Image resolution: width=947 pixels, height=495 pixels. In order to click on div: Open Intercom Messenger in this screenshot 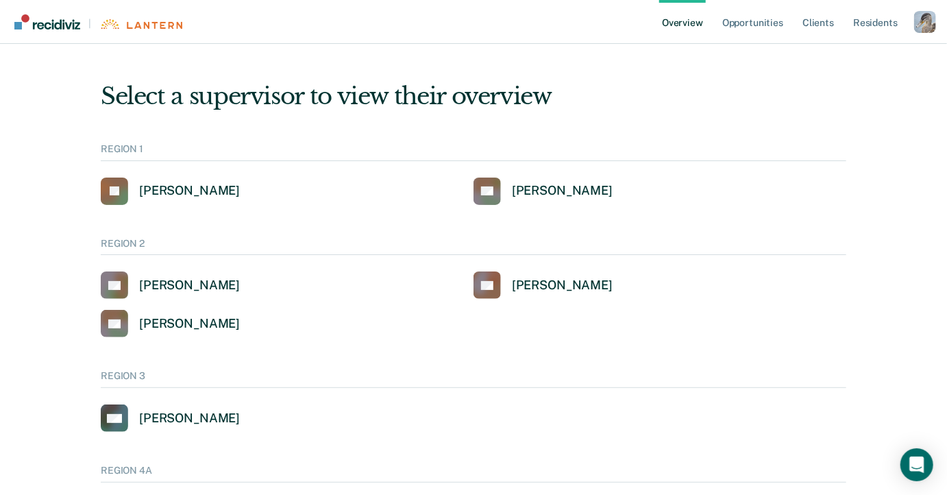, I will do `click(917, 464)`.